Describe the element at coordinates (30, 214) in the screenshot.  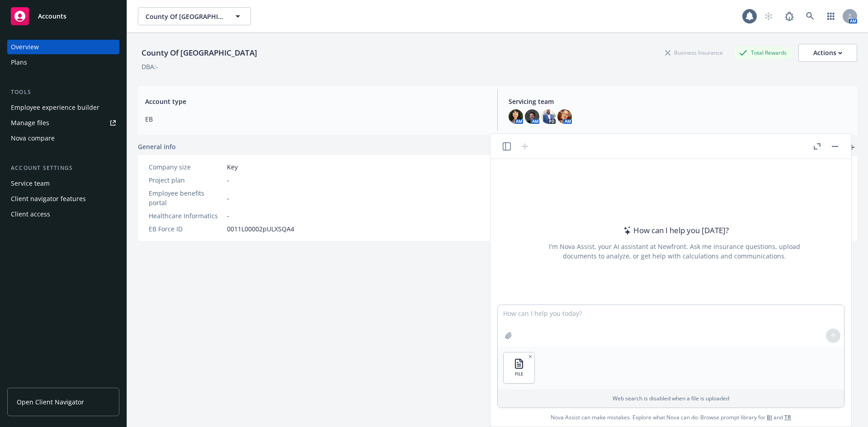
I see `div: Client access` at that location.